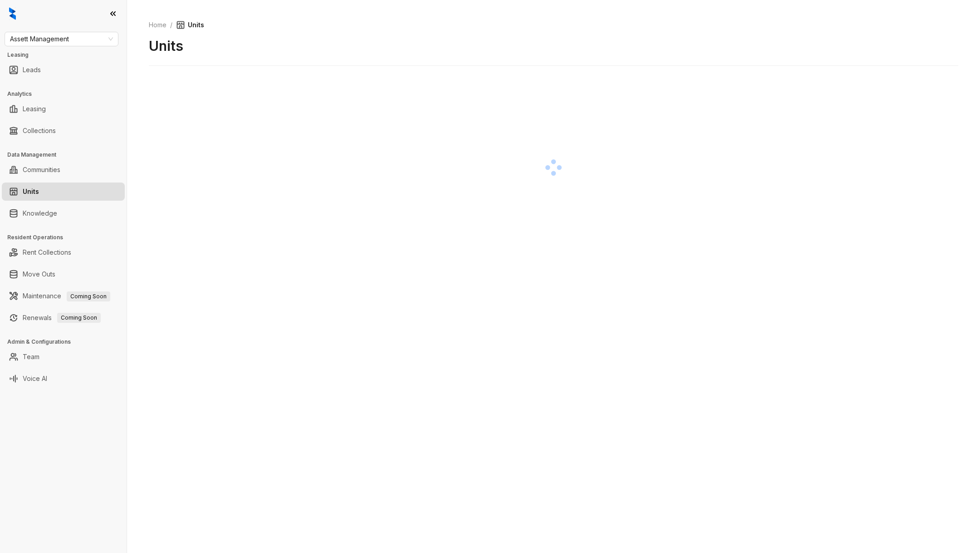 This screenshot has height=553, width=980. Describe the element at coordinates (67, 238) in the screenshot. I see `h3: Resident Operations` at that location.